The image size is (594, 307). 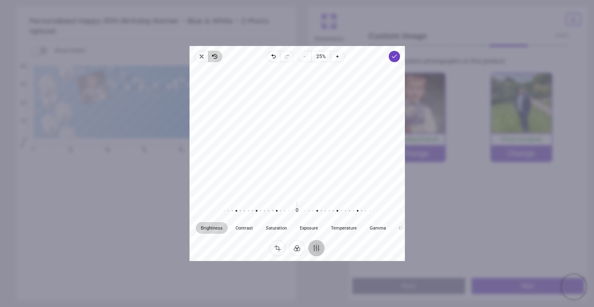 I want to click on p: Change the custom photographs on this product., so click(x=470, y=61).